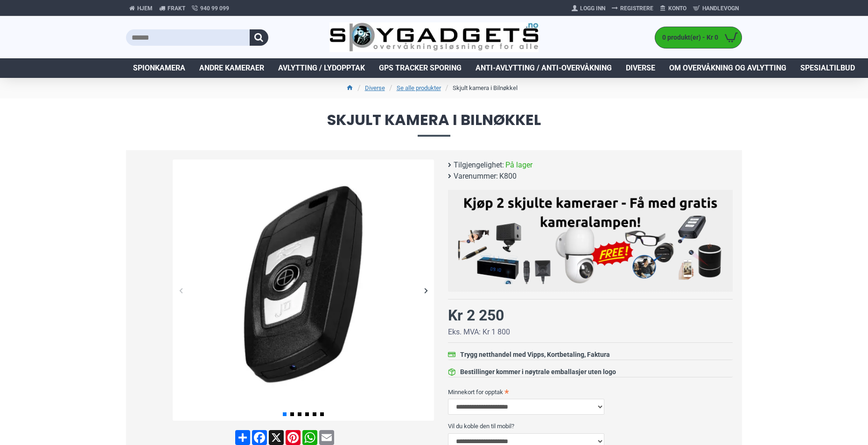  I want to click on a: Facebook, so click(260, 438).